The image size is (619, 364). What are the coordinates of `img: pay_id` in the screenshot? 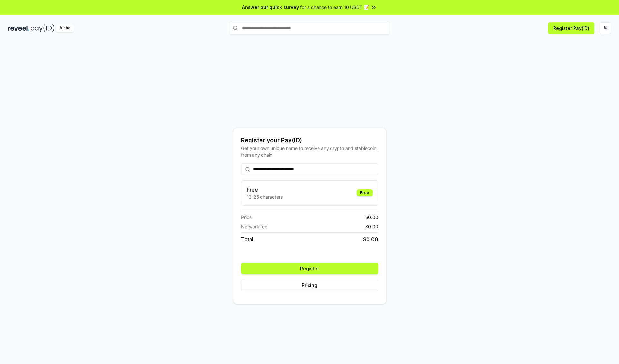 It's located at (43, 28).